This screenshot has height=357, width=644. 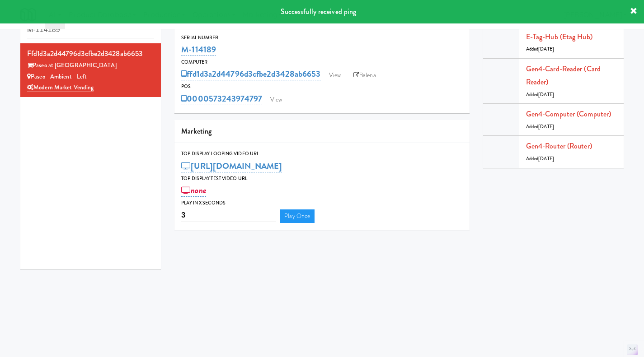 I want to click on a: E-tag-hub (Etag Hub), so click(x=559, y=37).